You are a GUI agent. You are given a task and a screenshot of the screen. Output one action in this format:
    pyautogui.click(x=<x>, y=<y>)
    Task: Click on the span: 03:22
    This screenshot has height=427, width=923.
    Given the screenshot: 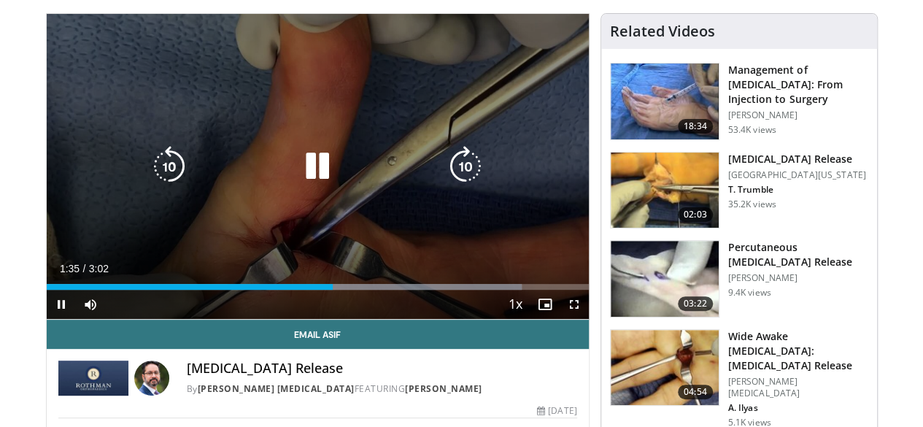 What is the action you would take?
    pyautogui.click(x=696, y=304)
    